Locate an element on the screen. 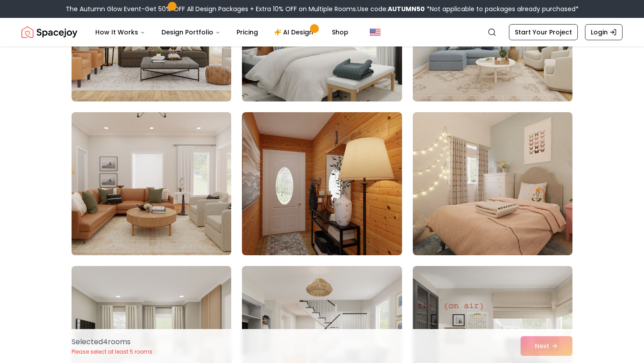  b: AUTUMN50 is located at coordinates (406, 8).